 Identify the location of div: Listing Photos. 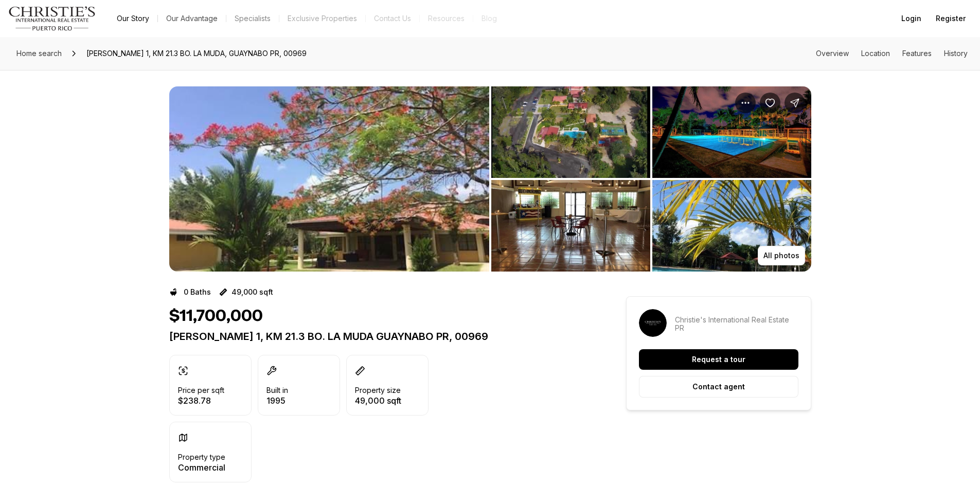
(490, 179).